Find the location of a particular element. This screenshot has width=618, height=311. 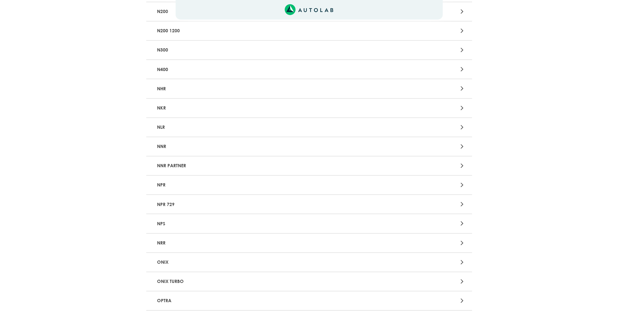

p: OPTRA is located at coordinates (256, 301).